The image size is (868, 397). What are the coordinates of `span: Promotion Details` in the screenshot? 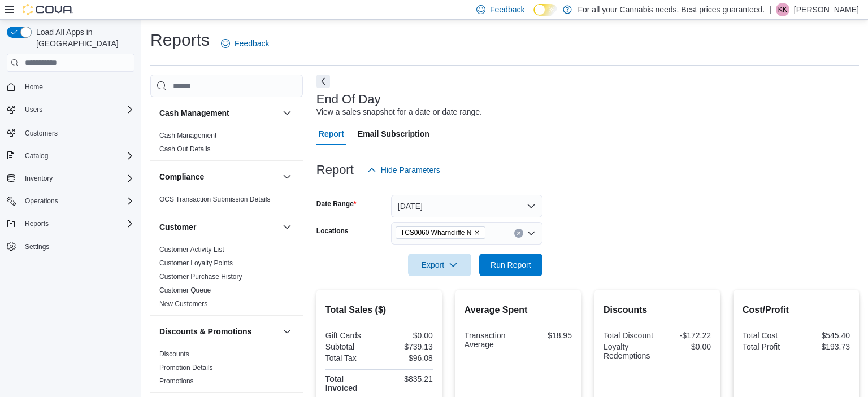 It's located at (186, 368).